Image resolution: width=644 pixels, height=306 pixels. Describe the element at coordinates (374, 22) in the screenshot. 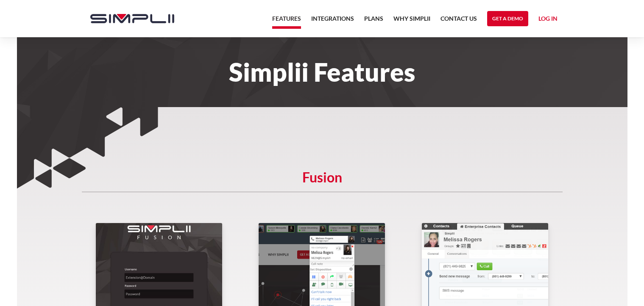

I see `a: Plans` at that location.